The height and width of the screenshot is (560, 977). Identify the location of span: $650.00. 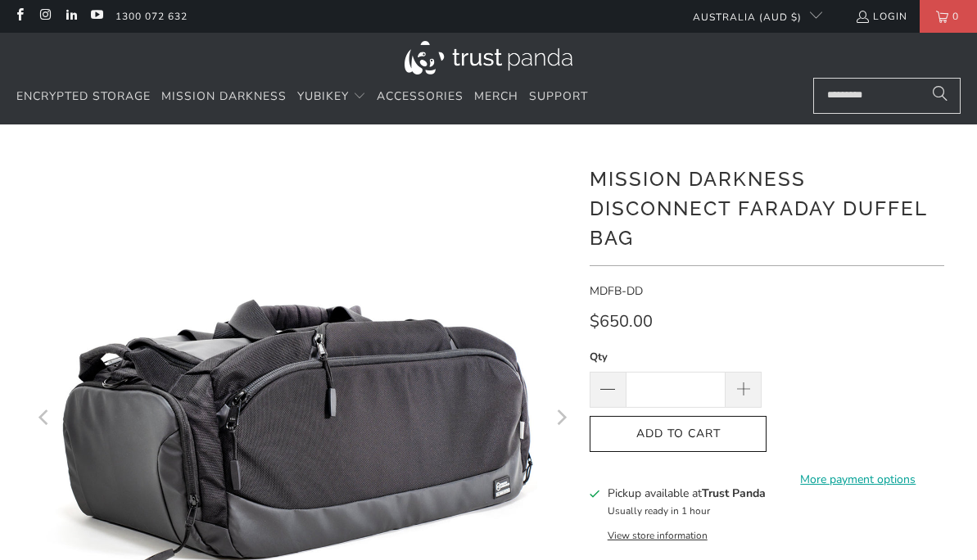
(621, 321).